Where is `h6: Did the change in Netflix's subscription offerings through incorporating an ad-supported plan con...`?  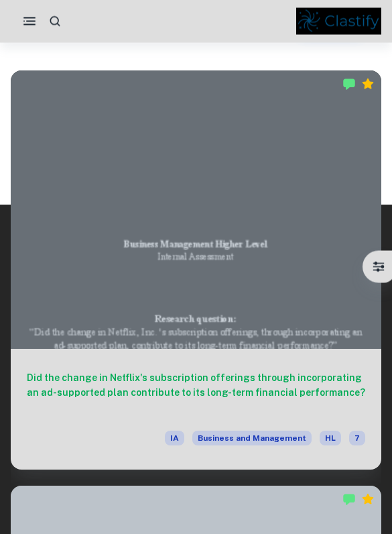 h6: Did the change in Netflix's subscription offerings through incorporating an ad-supported plan con... is located at coordinates (196, 393).